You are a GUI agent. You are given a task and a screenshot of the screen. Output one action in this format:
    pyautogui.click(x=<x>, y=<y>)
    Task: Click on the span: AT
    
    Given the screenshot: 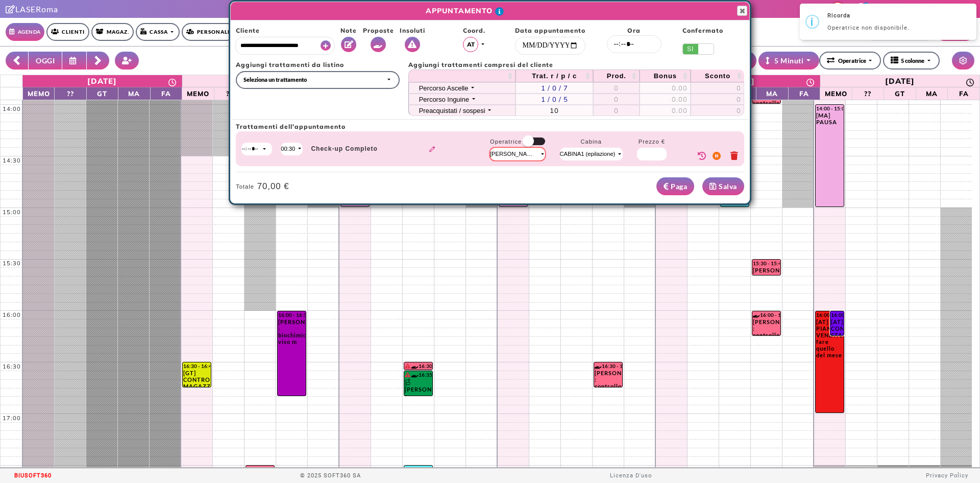 What is the action you would take?
    pyautogui.click(x=471, y=44)
    